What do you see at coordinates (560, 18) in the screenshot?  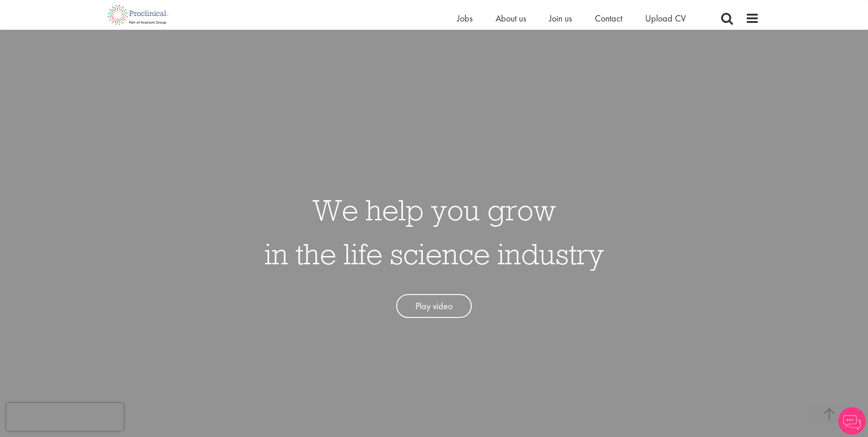 I see `a: Join us` at bounding box center [560, 18].